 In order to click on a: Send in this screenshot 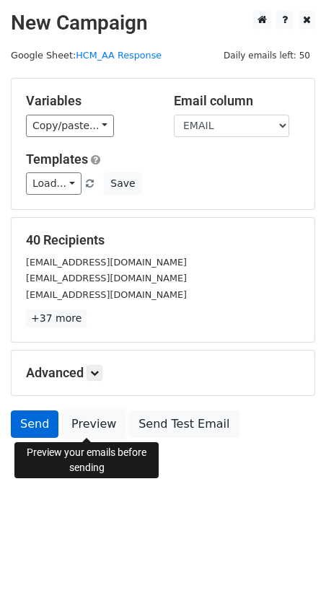, I will do `click(35, 424)`.